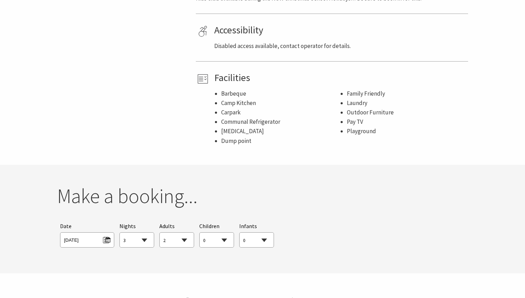 The height and width of the screenshot is (298, 525). Describe the element at coordinates (406, 131) in the screenshot. I see `li: Playground` at that location.